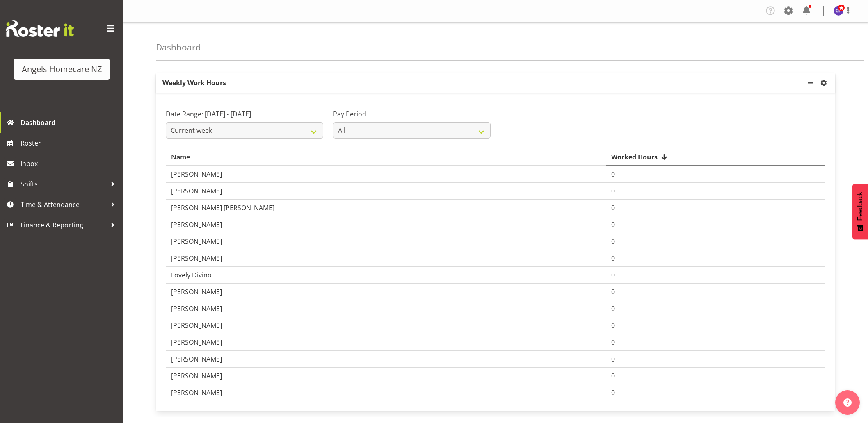 The image size is (868, 423). What do you see at coordinates (70, 164) in the screenshot?
I see `span: Inbox` at bounding box center [70, 164].